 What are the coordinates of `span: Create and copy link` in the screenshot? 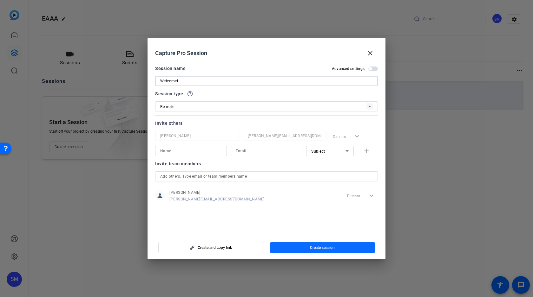 It's located at (215, 248).